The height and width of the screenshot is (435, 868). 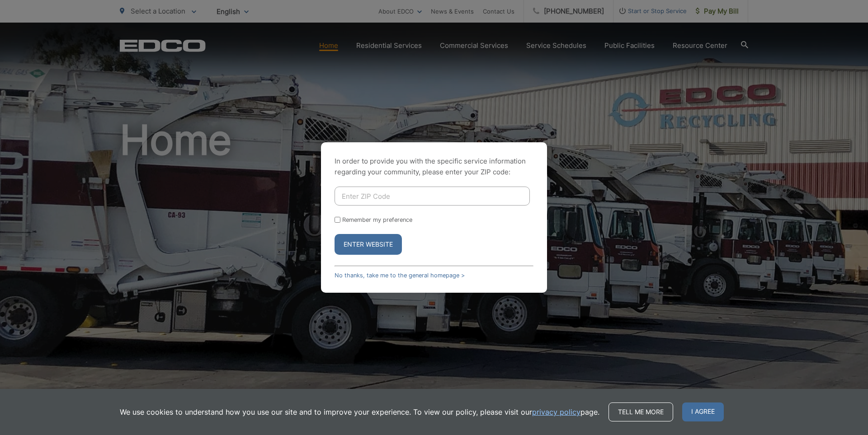 I want to click on p: In order to provide you with the specific service information regarding your community, please en..., so click(x=434, y=167).